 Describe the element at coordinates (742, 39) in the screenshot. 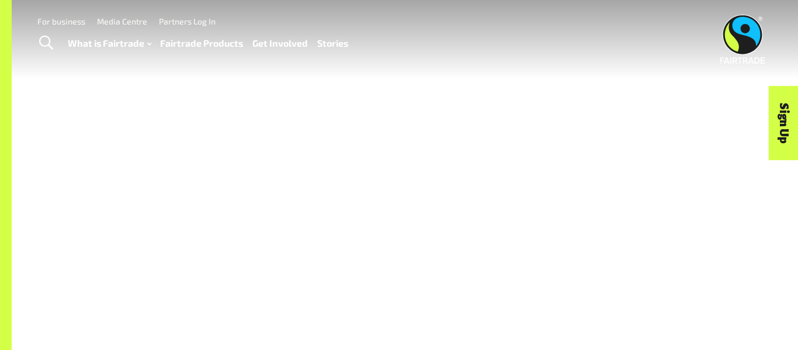

I see `img: Fairtrade Australia New Zealand logo` at that location.